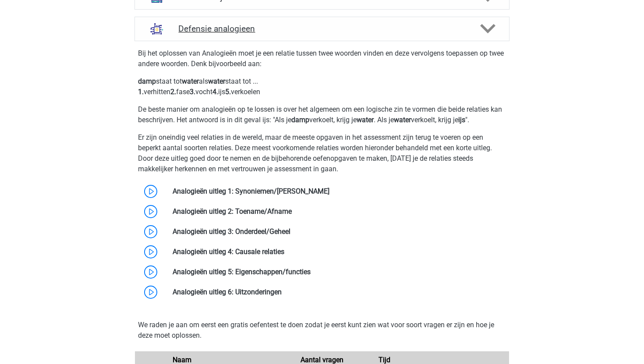 The width and height of the screenshot is (644, 364). I want to click on p: We raden je aan om eerst een gratis oefentest te doen zodat je eerst kunt zien wat voor soort vra..., so click(322, 330).